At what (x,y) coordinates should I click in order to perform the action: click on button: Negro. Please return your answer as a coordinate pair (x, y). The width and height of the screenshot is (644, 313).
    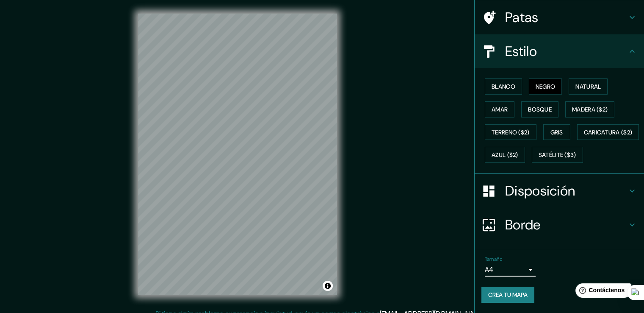
    Looking at the image, I should click on (545, 86).